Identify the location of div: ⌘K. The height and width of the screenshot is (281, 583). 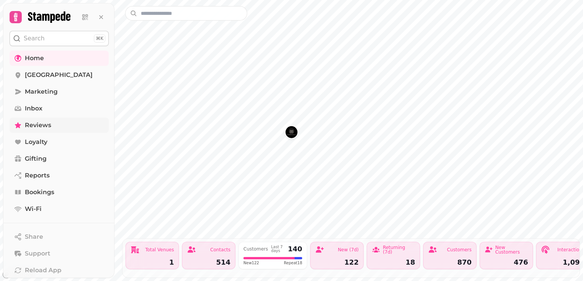
(100, 39).